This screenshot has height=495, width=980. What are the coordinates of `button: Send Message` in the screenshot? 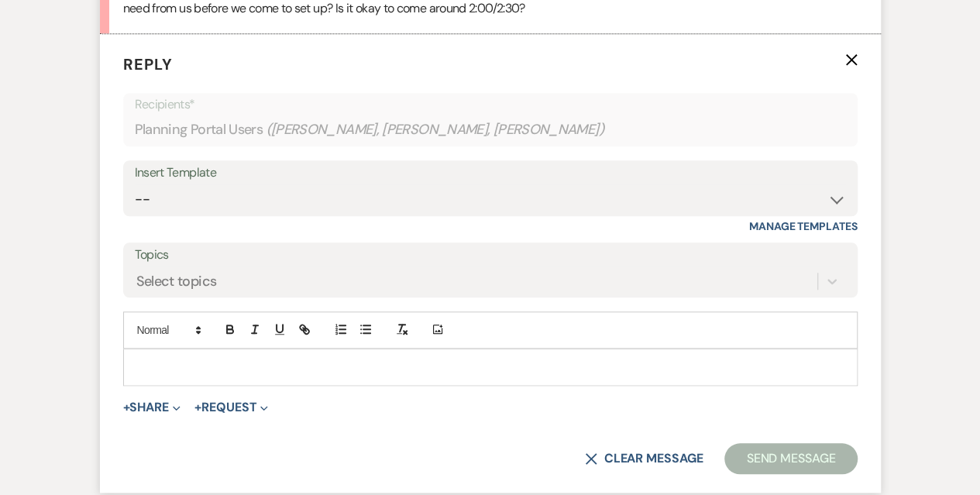 It's located at (790, 458).